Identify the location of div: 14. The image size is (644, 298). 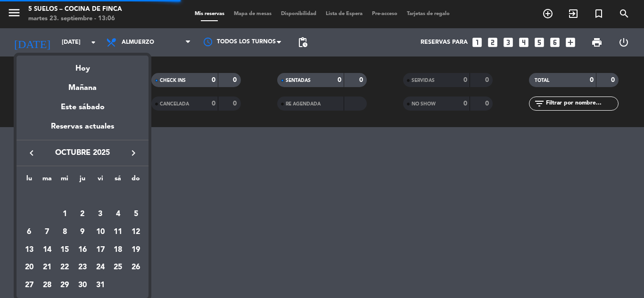
(47, 250).